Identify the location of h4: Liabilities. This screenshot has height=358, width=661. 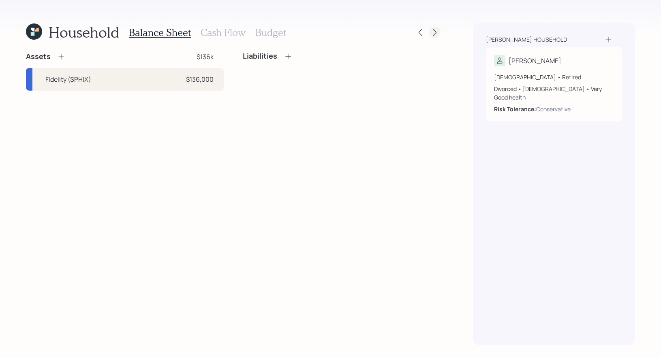
(260, 56).